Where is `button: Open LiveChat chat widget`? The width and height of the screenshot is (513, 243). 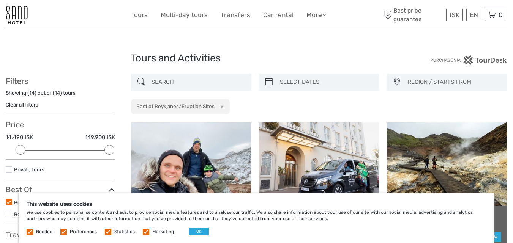 button: Open LiveChat chat widget is located at coordinates (92, 16).